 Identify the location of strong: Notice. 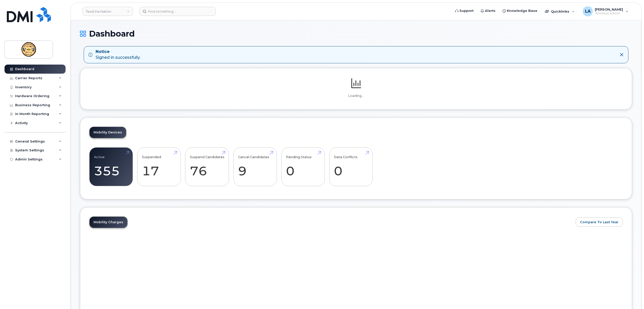
(118, 52).